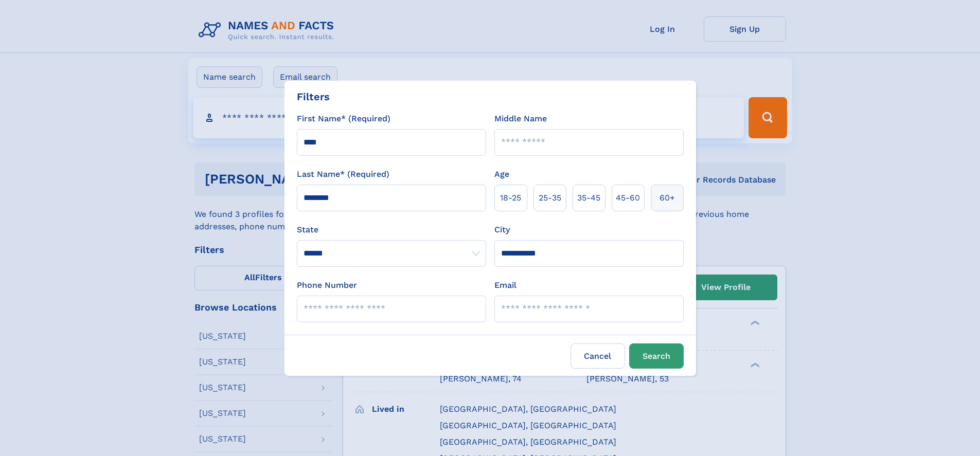  What do you see at coordinates (550, 198) in the screenshot?
I see `span: 25‑35` at bounding box center [550, 198].